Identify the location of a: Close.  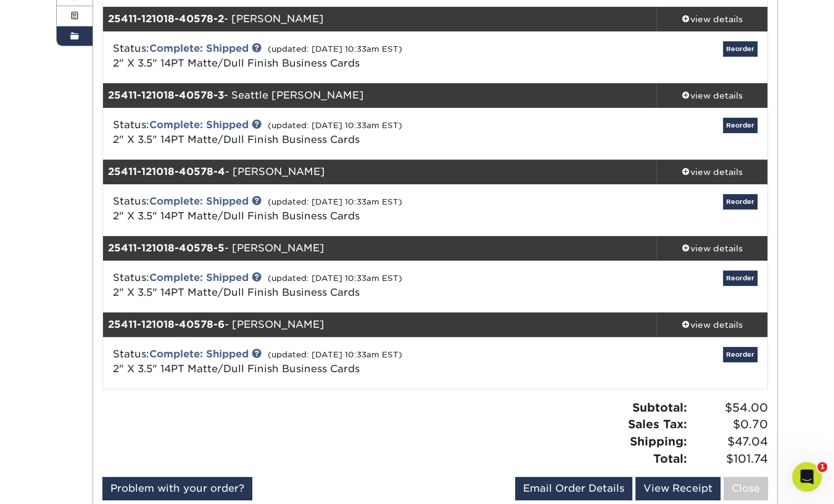
(746, 489).